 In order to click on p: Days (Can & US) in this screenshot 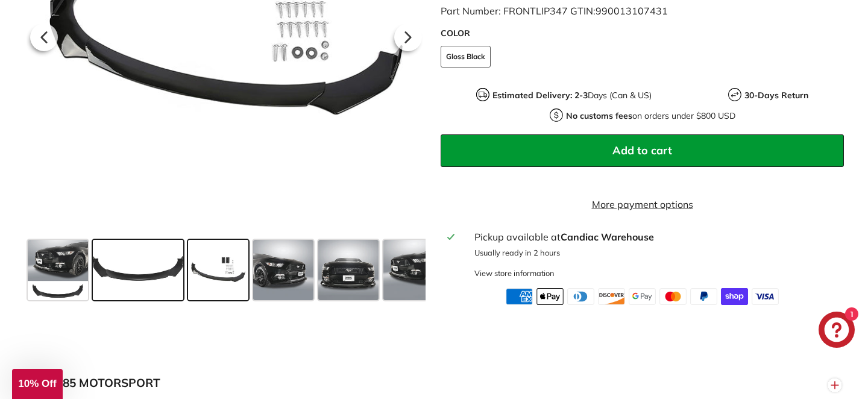, I will do `click(573, 95)`.